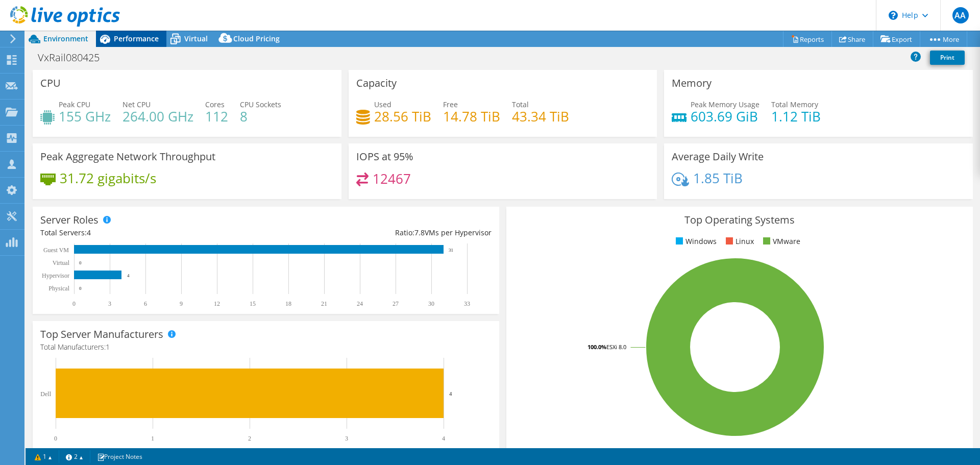  I want to click on div: Ratio: VMs per Hypervisor, so click(379, 233).